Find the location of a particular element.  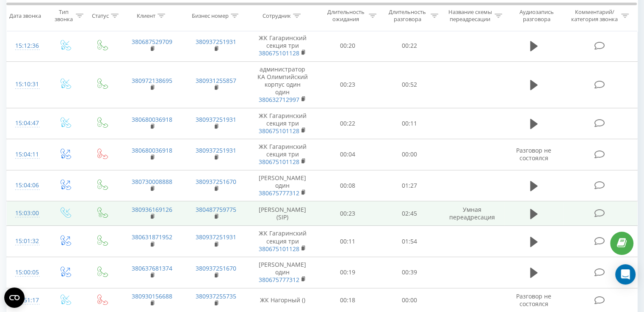

a: 380632712997 is located at coordinates (279, 100).